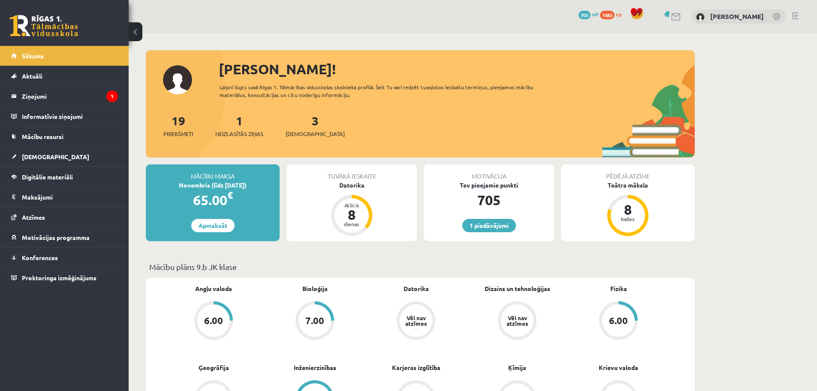  I want to click on a: Konferences, so click(64, 257).